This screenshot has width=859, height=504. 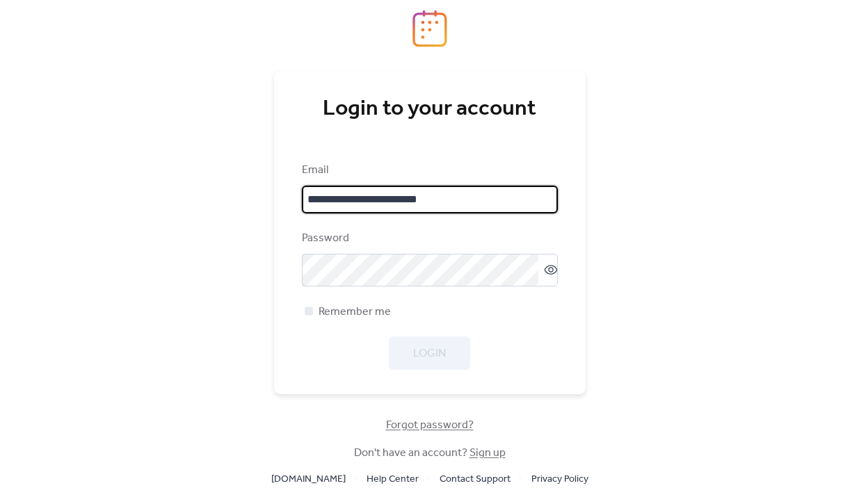 I want to click on span: Help Center, so click(x=392, y=479).